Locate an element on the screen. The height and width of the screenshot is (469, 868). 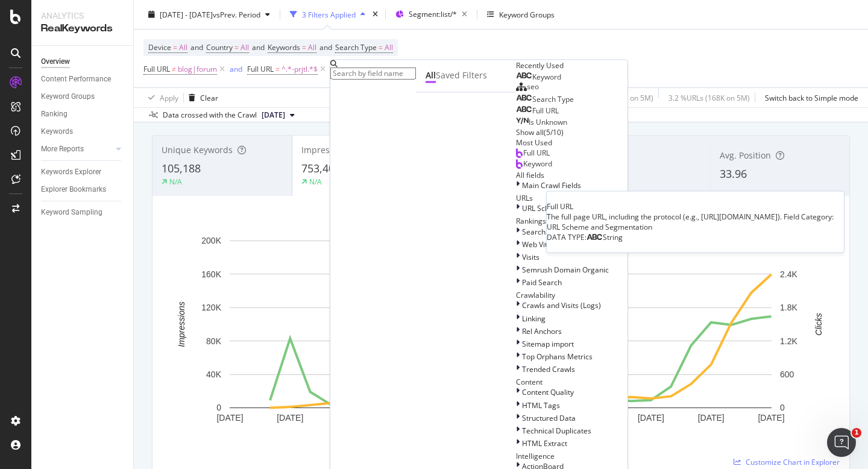
span: vs Prev. Period is located at coordinates (237, 14).